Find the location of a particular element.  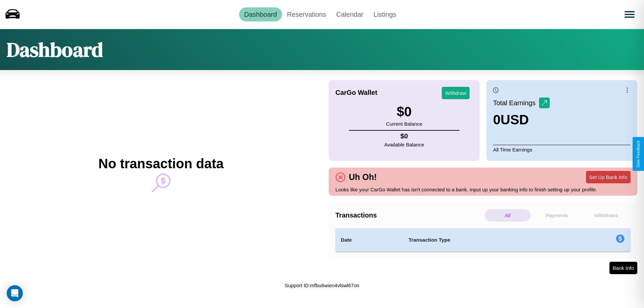

p: Withdraws is located at coordinates (606, 215).